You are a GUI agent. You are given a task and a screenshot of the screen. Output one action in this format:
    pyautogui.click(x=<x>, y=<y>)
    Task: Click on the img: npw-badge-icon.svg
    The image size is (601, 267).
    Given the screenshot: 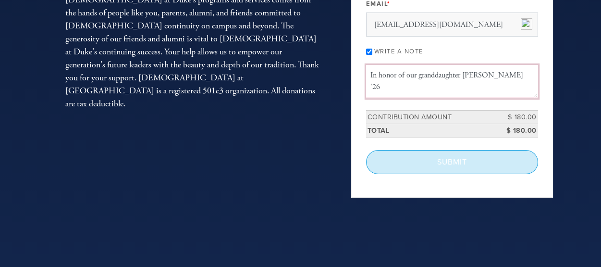 What is the action you would take?
    pyautogui.click(x=527, y=24)
    